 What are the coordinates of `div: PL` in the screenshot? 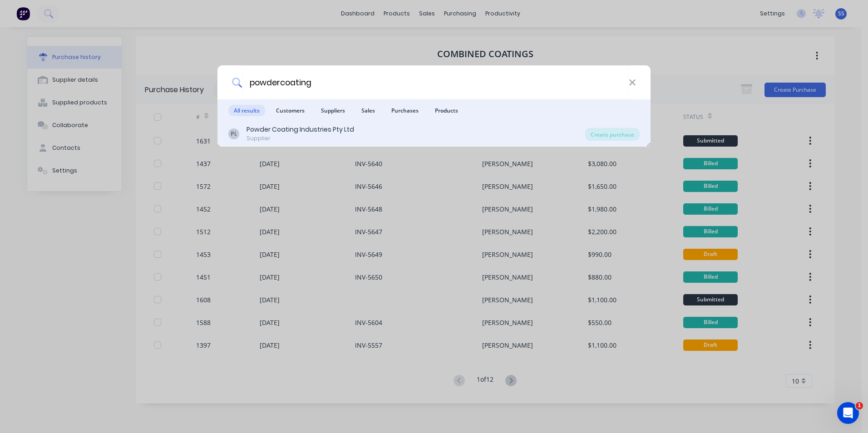 It's located at (234, 134).